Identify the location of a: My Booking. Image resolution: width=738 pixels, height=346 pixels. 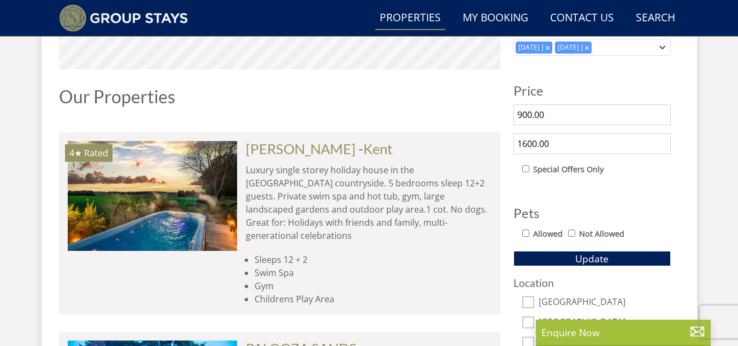
(495, 18).